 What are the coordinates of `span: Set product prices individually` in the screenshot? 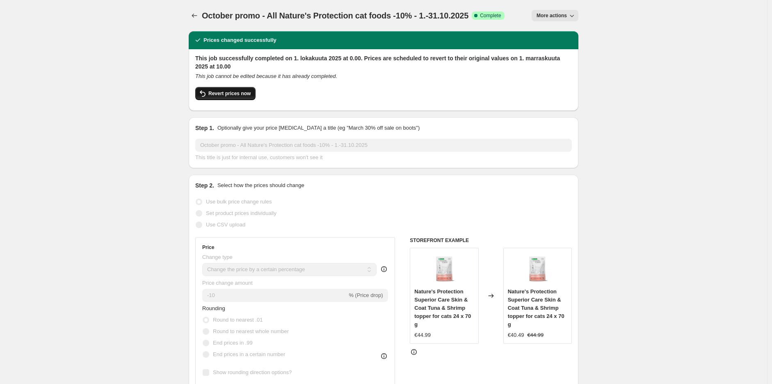 It's located at (241, 213).